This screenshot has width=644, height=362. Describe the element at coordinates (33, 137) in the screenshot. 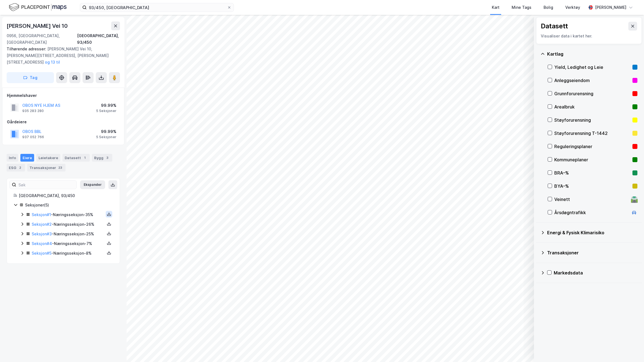

I see `div: 937 052 766` at that location.